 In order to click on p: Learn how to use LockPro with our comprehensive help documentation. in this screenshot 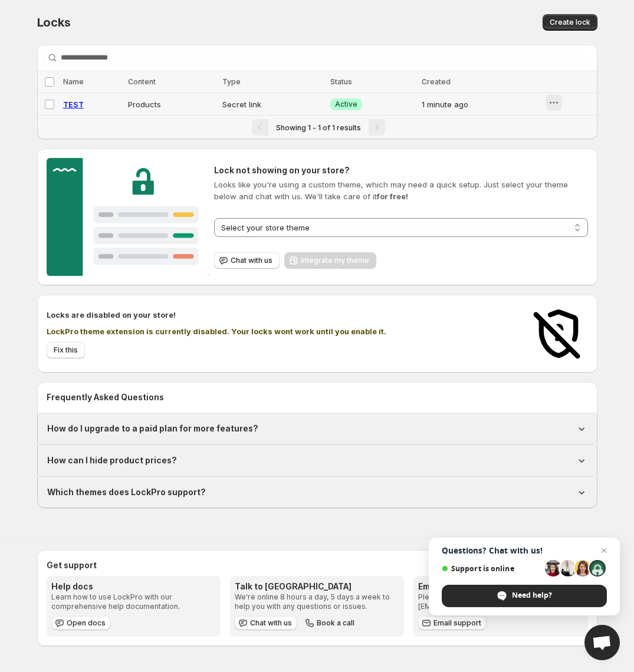, I will do `click(133, 602)`.